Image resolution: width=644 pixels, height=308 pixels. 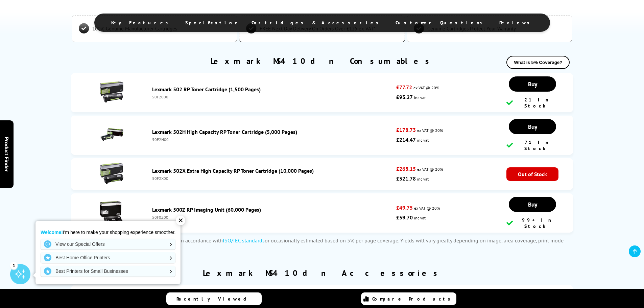 What do you see at coordinates (404, 217) in the screenshot?
I see `strong: £59.70` at bounding box center [404, 217].